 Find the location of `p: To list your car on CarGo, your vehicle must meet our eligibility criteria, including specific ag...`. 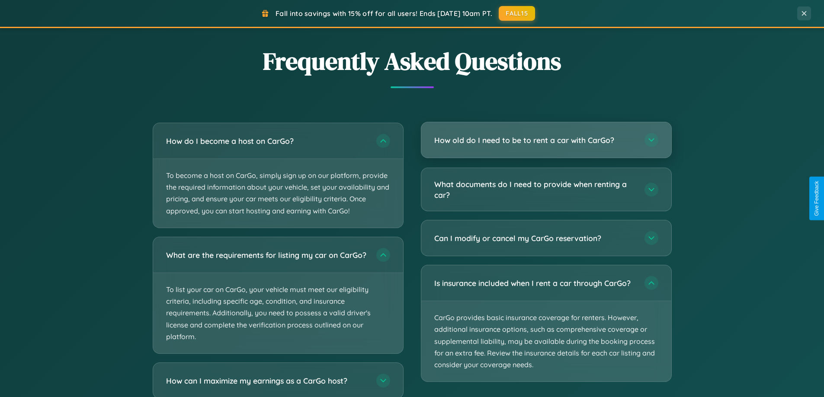

p: To list your car on CarGo, your vehicle must meet our eligibility criteria, including specific ag... is located at coordinates (278, 314).